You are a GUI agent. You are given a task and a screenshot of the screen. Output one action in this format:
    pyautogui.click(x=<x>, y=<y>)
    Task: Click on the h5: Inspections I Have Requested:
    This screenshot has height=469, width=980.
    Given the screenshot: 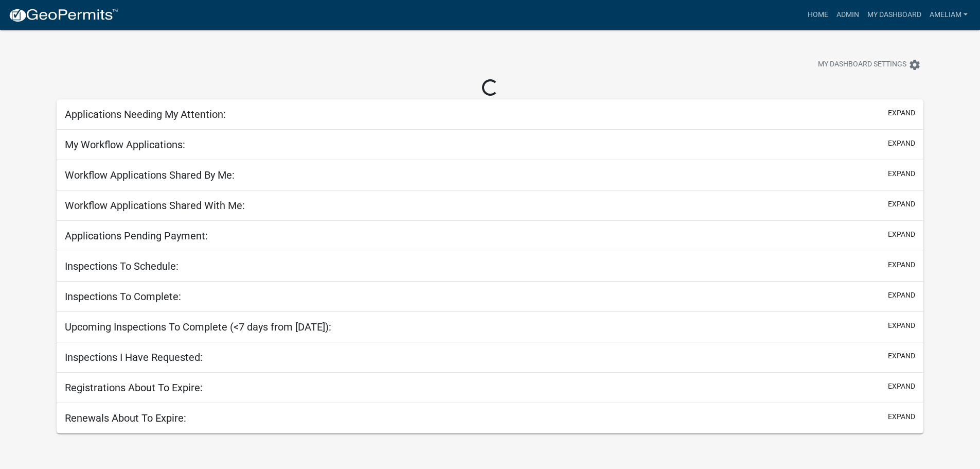 What is the action you would take?
    pyautogui.click(x=133, y=357)
    